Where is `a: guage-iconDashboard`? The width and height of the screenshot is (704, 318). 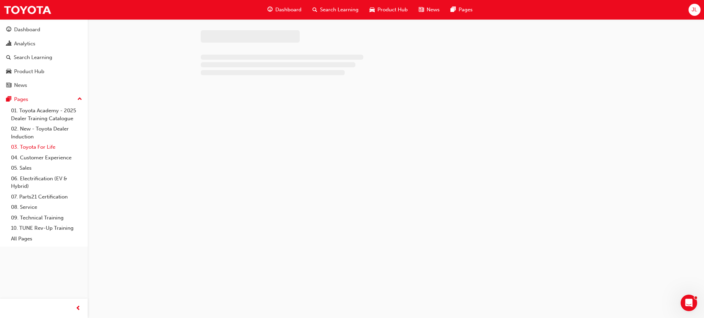
a: guage-iconDashboard is located at coordinates (284, 10).